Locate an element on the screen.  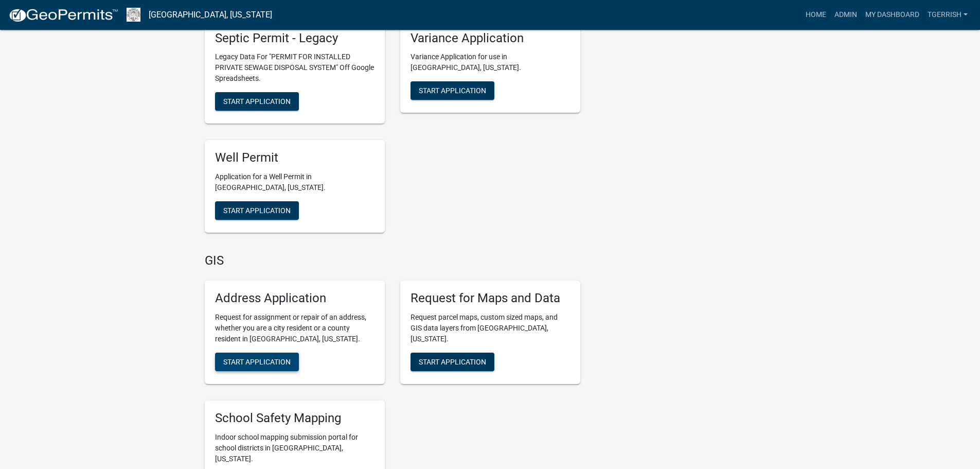
a: Admin is located at coordinates (846, 15).